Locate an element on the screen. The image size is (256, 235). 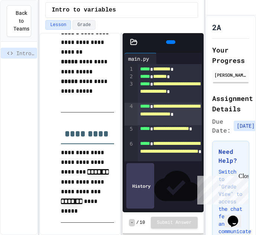
div: 2 is located at coordinates (129, 77).